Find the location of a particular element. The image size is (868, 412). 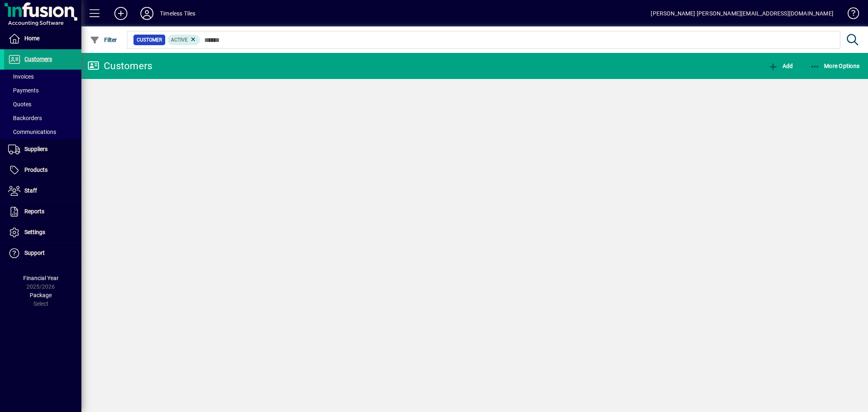

a: Invoices is located at coordinates (42, 77).